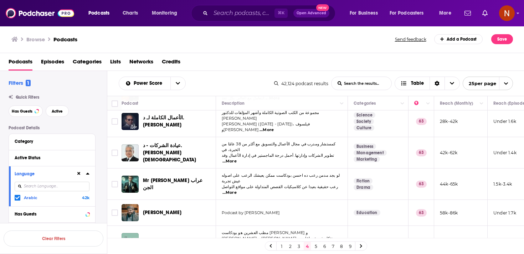  Describe the element at coordinates (57, 111) in the screenshot. I see `button: Active` at that location.